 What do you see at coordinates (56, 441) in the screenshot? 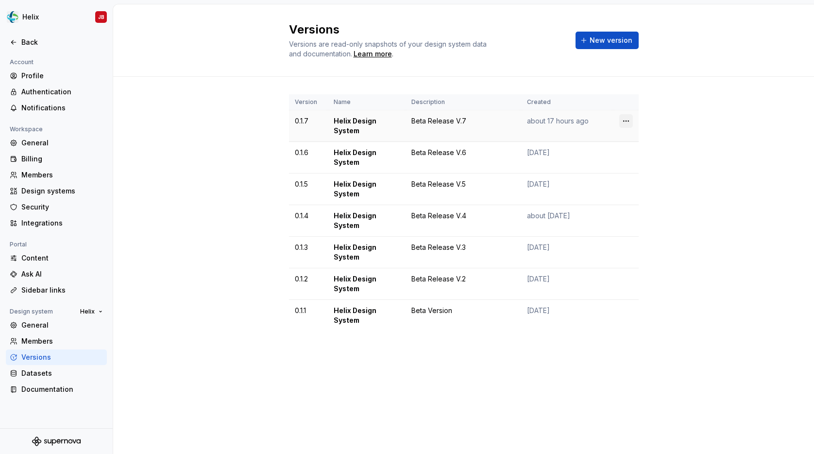
I see `svg: Supernova Logo` at bounding box center [56, 441].